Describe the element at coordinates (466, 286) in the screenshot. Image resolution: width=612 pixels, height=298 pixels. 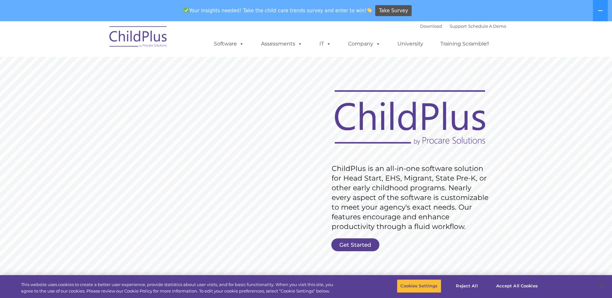
I see `button: Reject All` at that location.